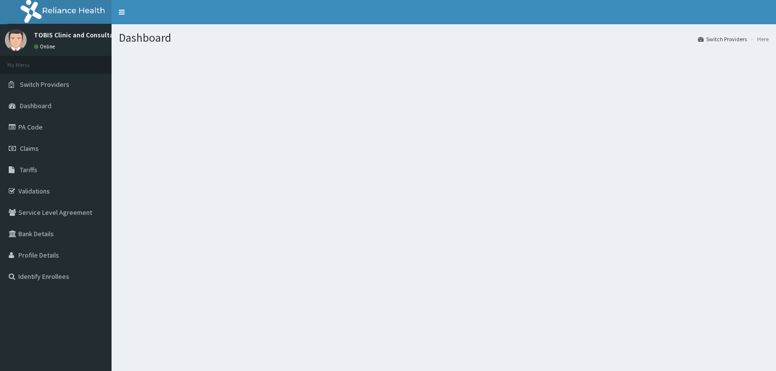  I want to click on a: Switch Providers, so click(722, 39).